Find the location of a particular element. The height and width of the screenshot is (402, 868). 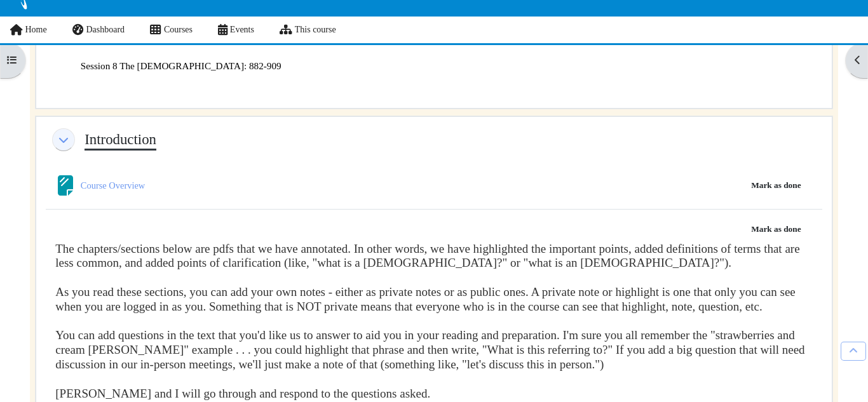

button: Mark Course Overview as done is located at coordinates (776, 186).